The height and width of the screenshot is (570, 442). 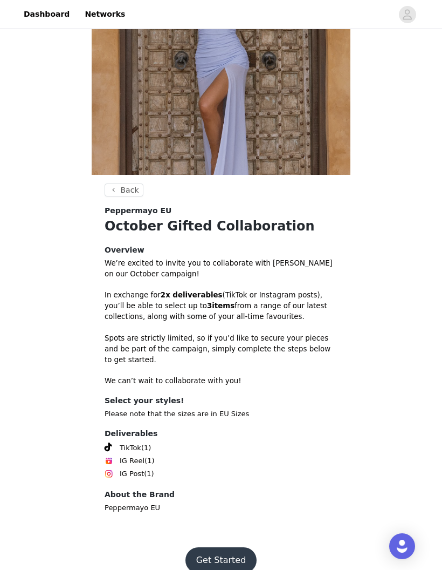 What do you see at coordinates (221, 414) in the screenshot?
I see `p: Please note that the sizes are in EU Sizes` at bounding box center [221, 414].